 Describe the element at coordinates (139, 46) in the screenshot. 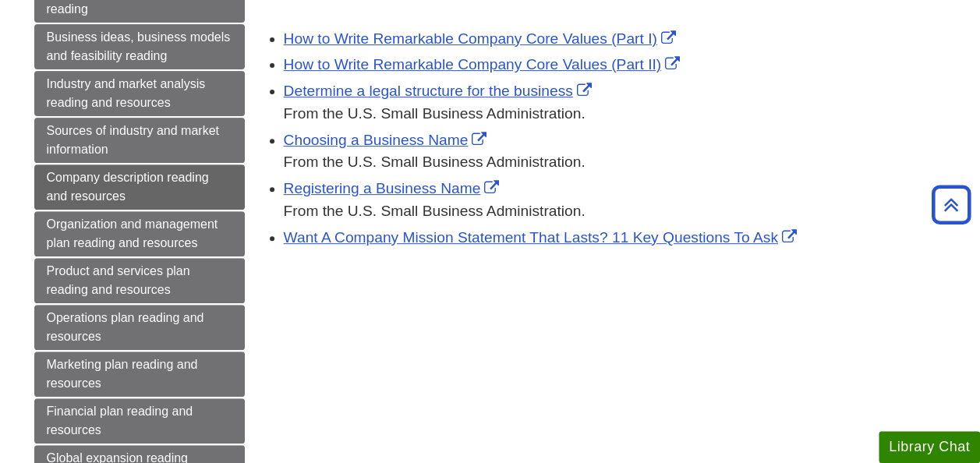

I see `span: Business ideas, business models and feasibility reading` at that location.